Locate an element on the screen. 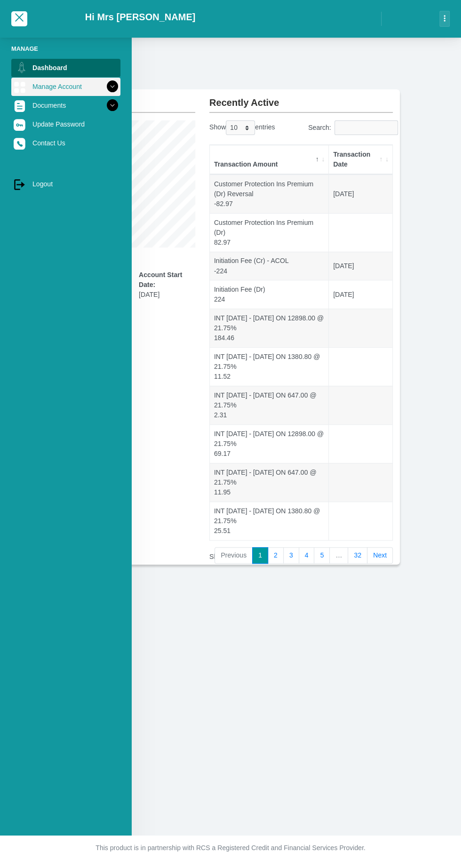 Image resolution: width=461 pixels, height=868 pixels. td: Customer Protection Ins Premium (Dr) 82.97 is located at coordinates (269, 233).